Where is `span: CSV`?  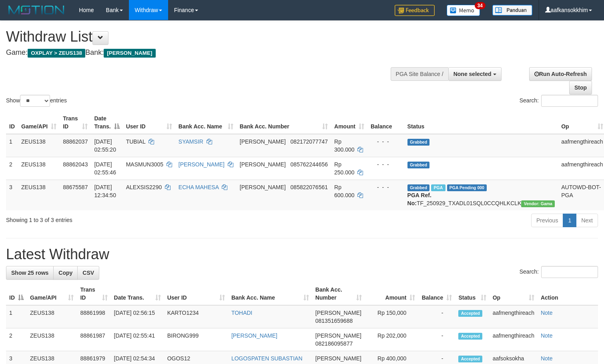
span: CSV is located at coordinates (88, 273).